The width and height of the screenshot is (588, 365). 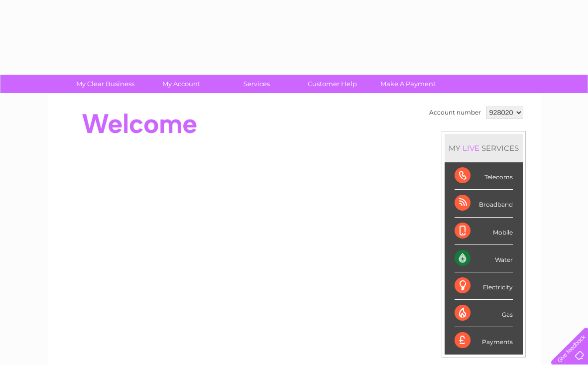 What do you see at coordinates (483, 203) in the screenshot?
I see `div: Broadband` at bounding box center [483, 203].